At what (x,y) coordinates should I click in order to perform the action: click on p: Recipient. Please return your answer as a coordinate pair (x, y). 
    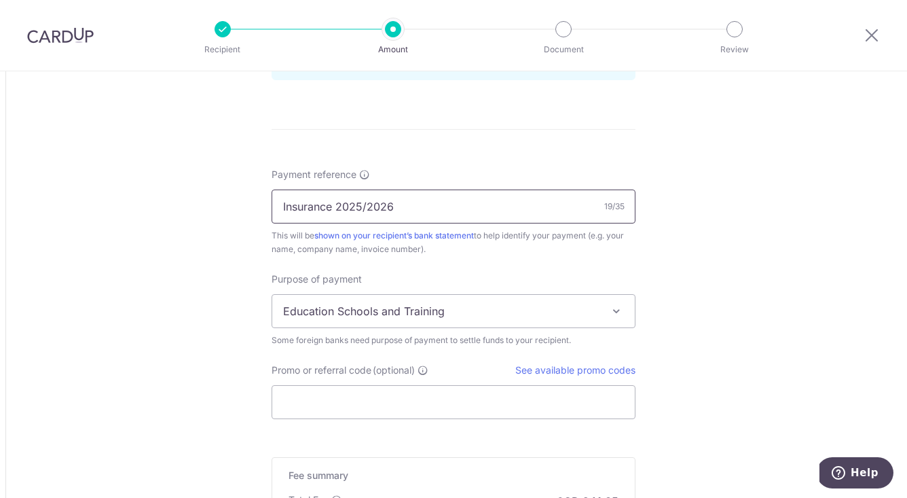
    Looking at the image, I should click on (223, 50).